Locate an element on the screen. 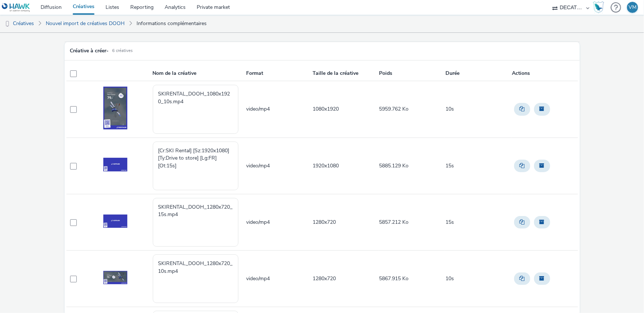 Image resolution: width=644 pixels, height=313 pixels. span: 1080x1920 is located at coordinates (326, 109).